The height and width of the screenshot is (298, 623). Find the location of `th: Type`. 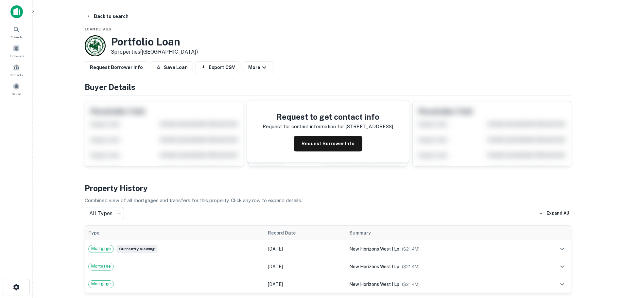

th: Type is located at coordinates (175, 233).